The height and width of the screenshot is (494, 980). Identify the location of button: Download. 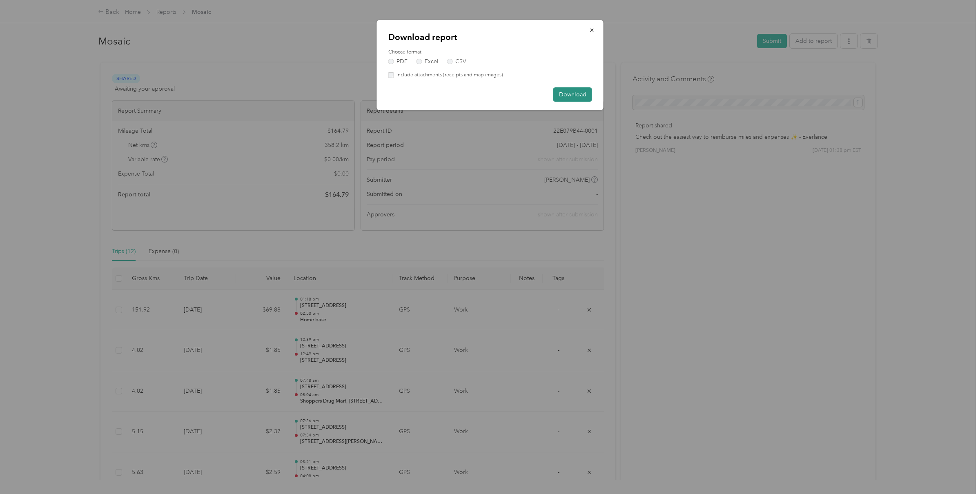
(573, 94).